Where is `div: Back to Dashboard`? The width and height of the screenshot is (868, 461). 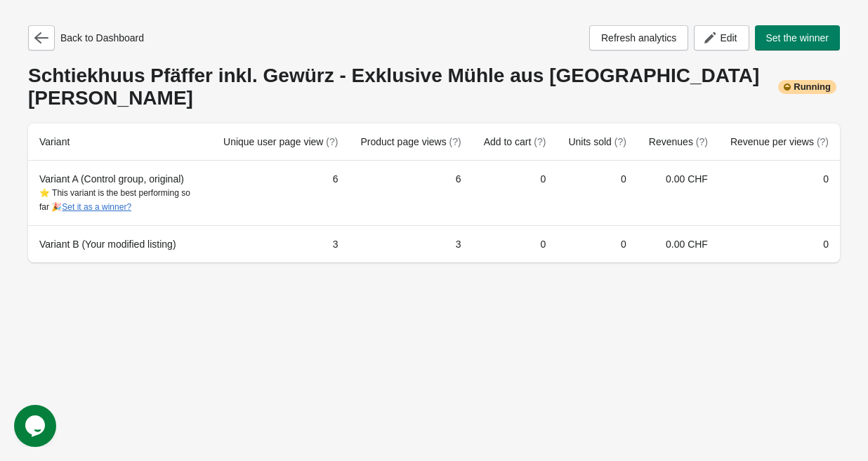
div: Back to Dashboard is located at coordinates (86, 38).